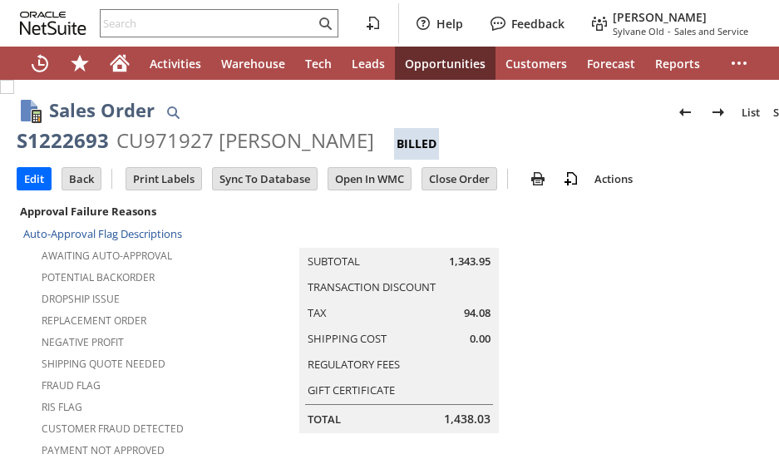 Image resolution: width=779 pixels, height=459 pixels. I want to click on label: Help, so click(450, 23).